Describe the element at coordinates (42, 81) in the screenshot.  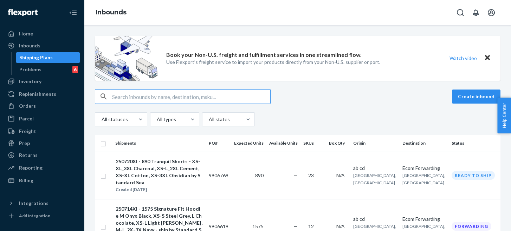
I see `a: Inventory` at that location.